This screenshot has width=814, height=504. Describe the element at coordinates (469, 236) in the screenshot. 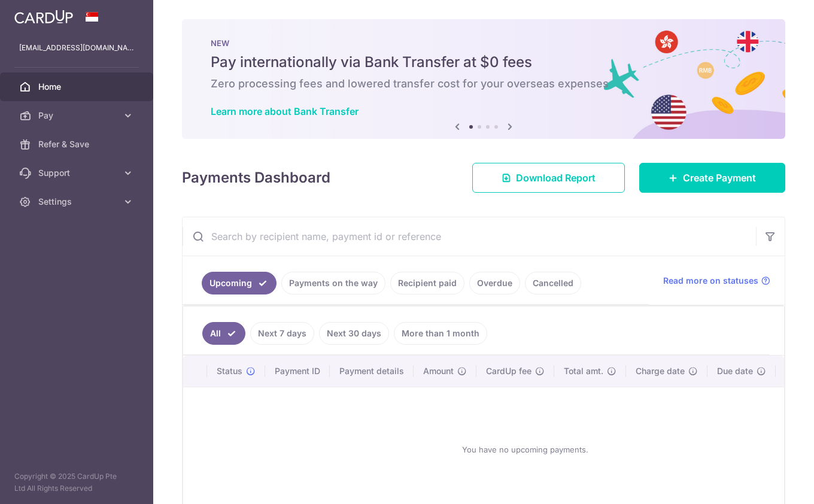

I see `input: Search by recipient name, payment id or reference` at that location.